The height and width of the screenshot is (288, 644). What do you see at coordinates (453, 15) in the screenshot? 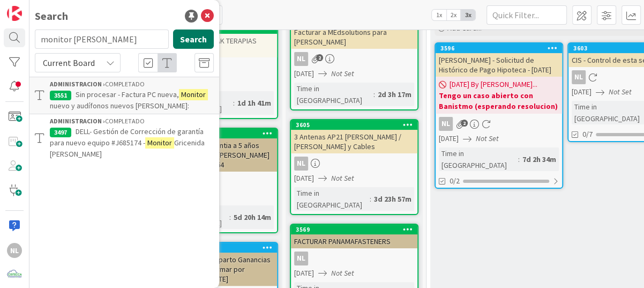
I see `span: 2x` at bounding box center [453, 15].